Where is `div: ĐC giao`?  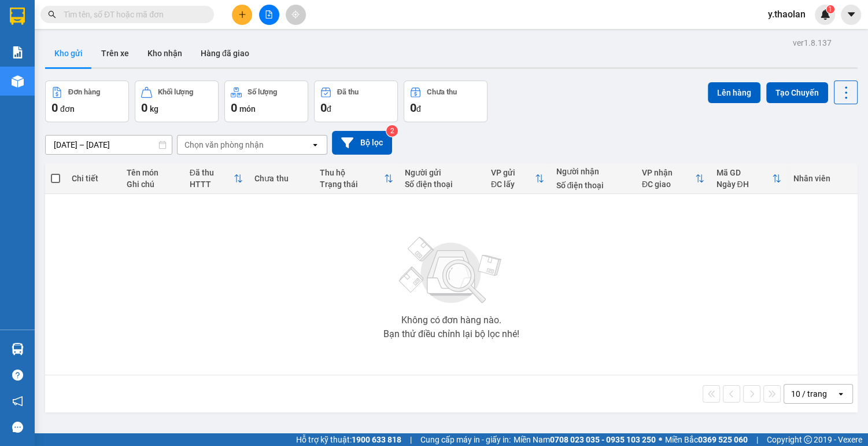 div: ĐC giao is located at coordinates (669, 184).